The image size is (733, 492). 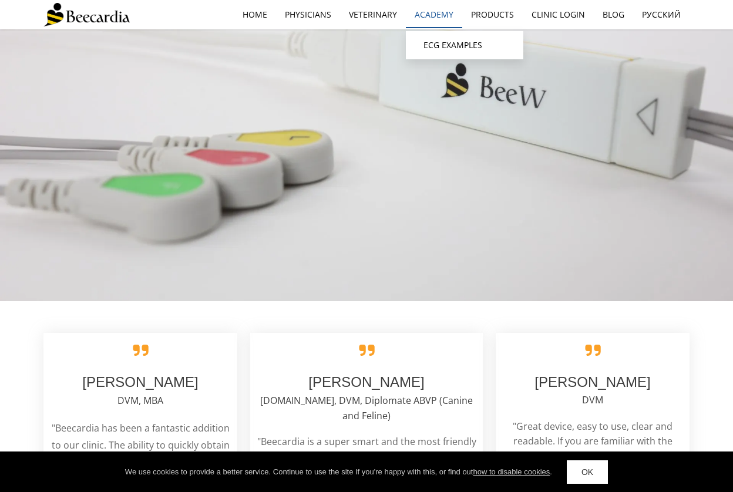 What do you see at coordinates (338, 472) in the screenshot?
I see `div: We use cookies to provide a better service. Continue to use the site If you're happy with this, o...` at bounding box center [338, 472].